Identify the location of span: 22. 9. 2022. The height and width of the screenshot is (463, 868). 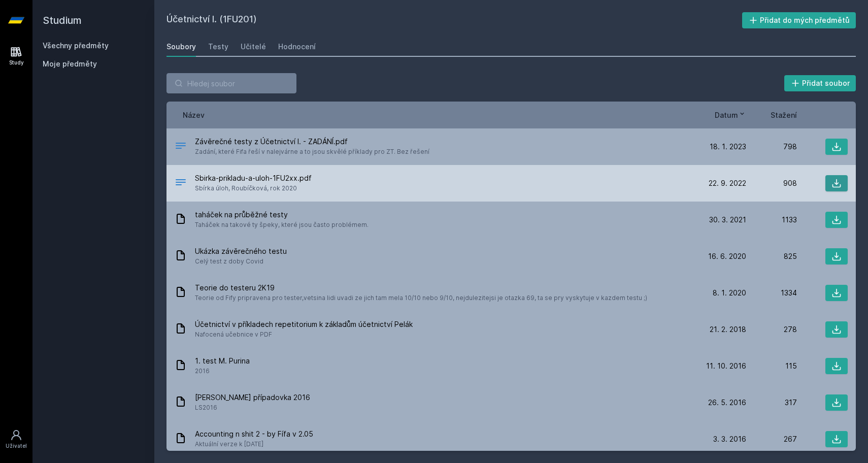
(728, 183).